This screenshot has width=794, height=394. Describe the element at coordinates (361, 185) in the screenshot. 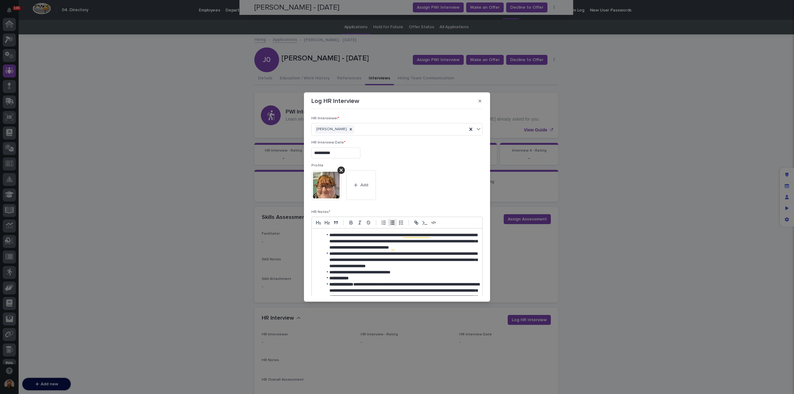

I see `button: Add` at that location.